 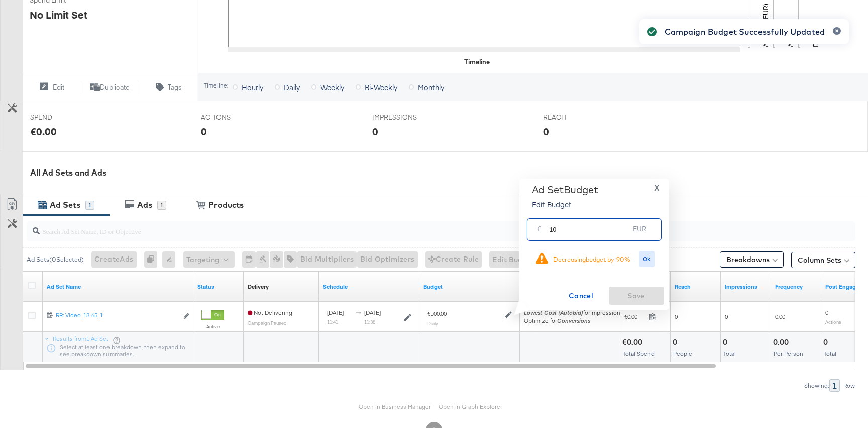 I want to click on div: Delivery, so click(x=258, y=287).